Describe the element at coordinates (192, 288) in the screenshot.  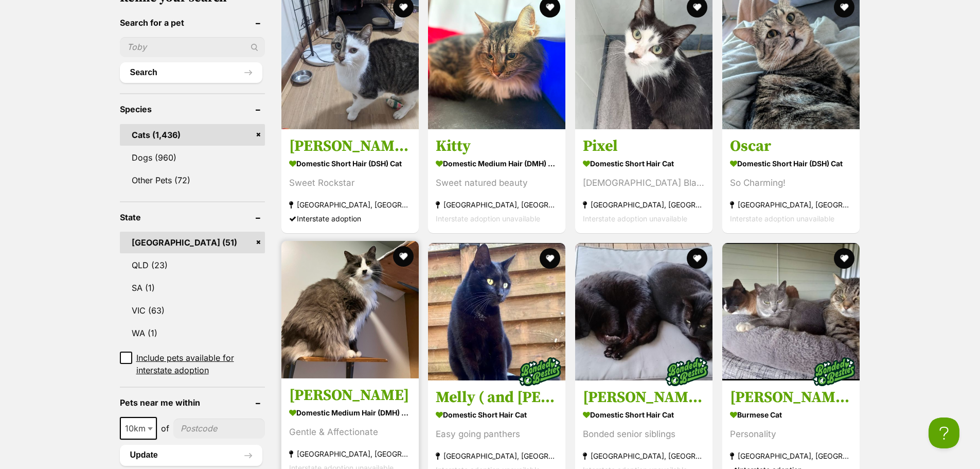
I see `a: SA (1)` at that location.